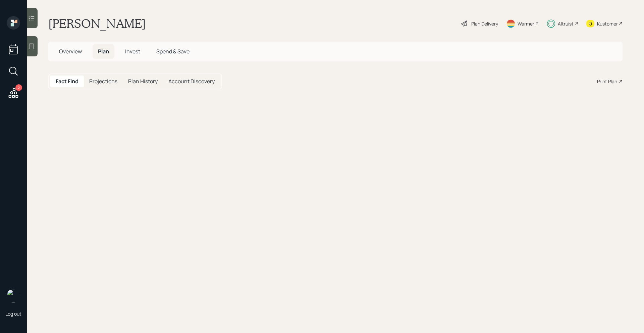  Describe the element at coordinates (607, 81) in the screenshot. I see `div: Print Plan` at that location.